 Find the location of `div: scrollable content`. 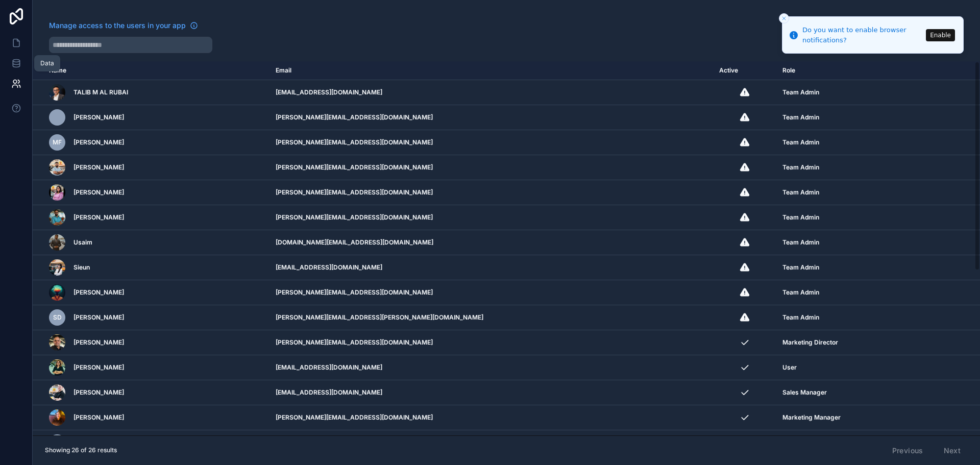

div: scrollable content is located at coordinates (506, 248).